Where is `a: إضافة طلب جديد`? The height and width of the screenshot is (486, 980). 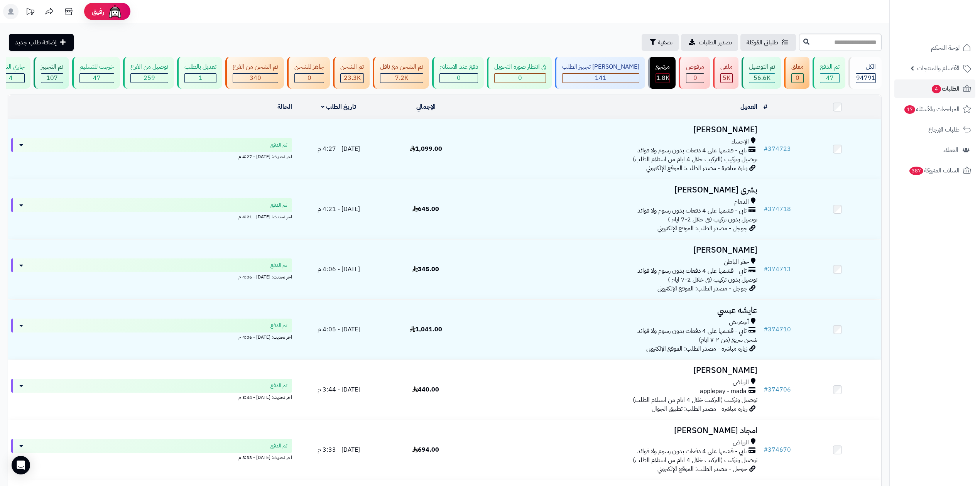
a: إضافة طلب جديد is located at coordinates (41, 42).